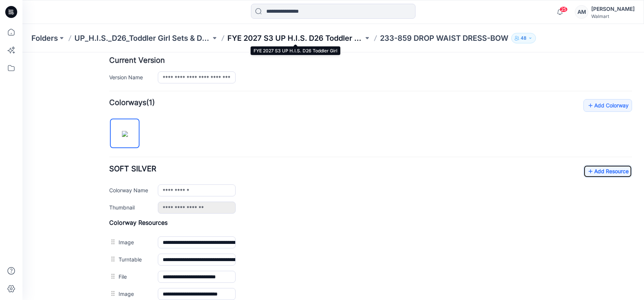 The height and width of the screenshot is (300, 644). Describe the element at coordinates (45, 38) in the screenshot. I see `a: Folders` at that location.